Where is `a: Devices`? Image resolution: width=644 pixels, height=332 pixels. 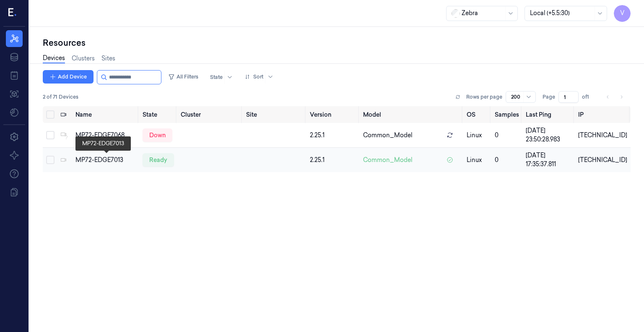 a: Devices is located at coordinates (54, 58).